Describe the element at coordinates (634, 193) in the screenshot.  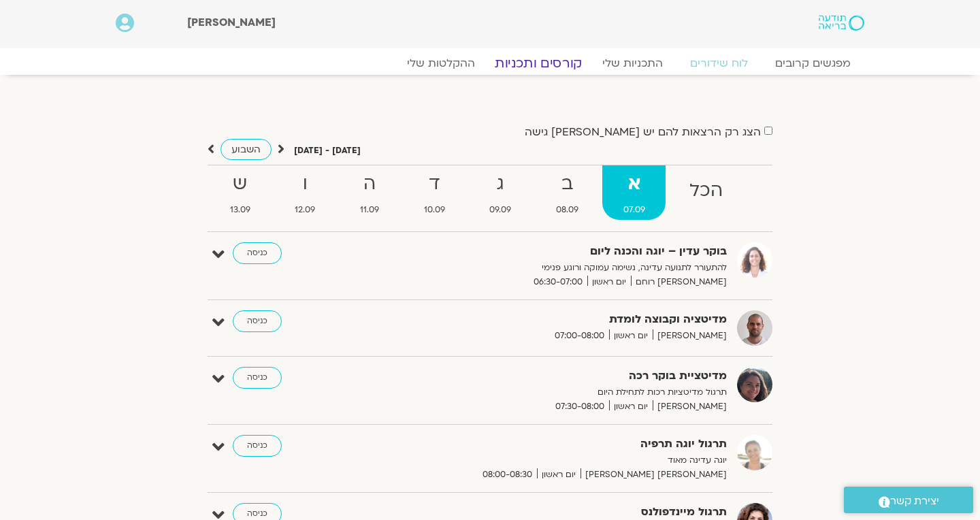
I see `a: א07.09` at that location.